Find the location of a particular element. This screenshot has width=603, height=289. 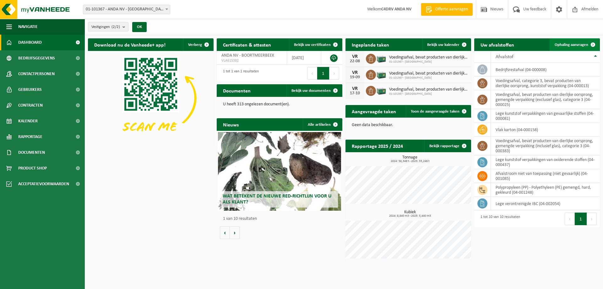

span: Bekijk uw documenten is located at coordinates (311, 91).